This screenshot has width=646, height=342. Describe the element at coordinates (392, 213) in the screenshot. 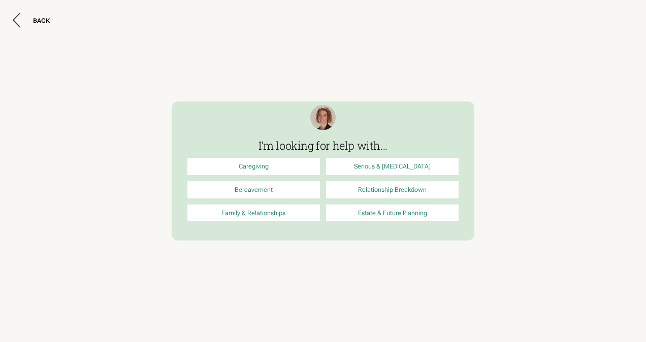

I see `a: Estate & Future Planning` at that location.